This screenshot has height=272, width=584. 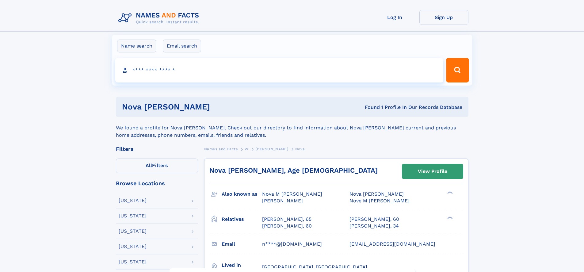 What do you see at coordinates (432, 171) in the screenshot?
I see `div: View Profile` at bounding box center [432, 171].